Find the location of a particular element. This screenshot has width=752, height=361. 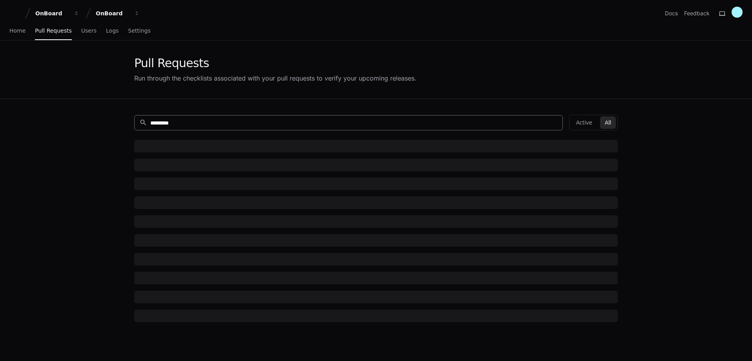

span: Home is located at coordinates (17, 31).